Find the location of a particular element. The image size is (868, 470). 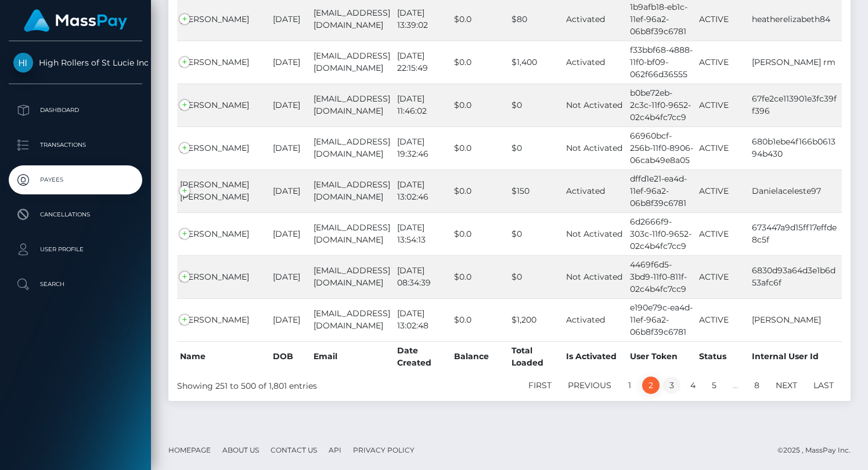

th: Email is located at coordinates (352, 356).